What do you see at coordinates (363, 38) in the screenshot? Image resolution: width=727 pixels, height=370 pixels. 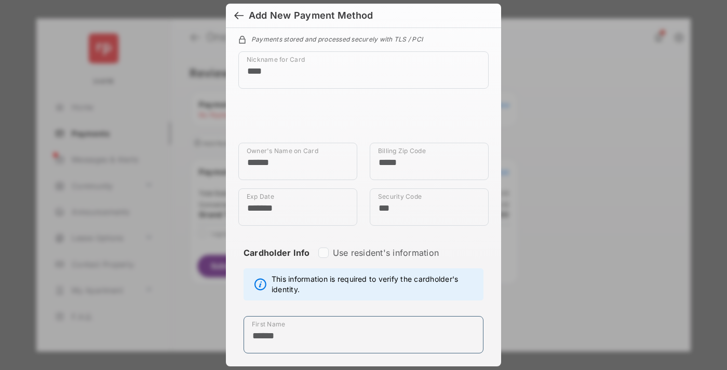 I see `div: Payments stored and processed securely with TLS / PCI` at bounding box center [363, 38].